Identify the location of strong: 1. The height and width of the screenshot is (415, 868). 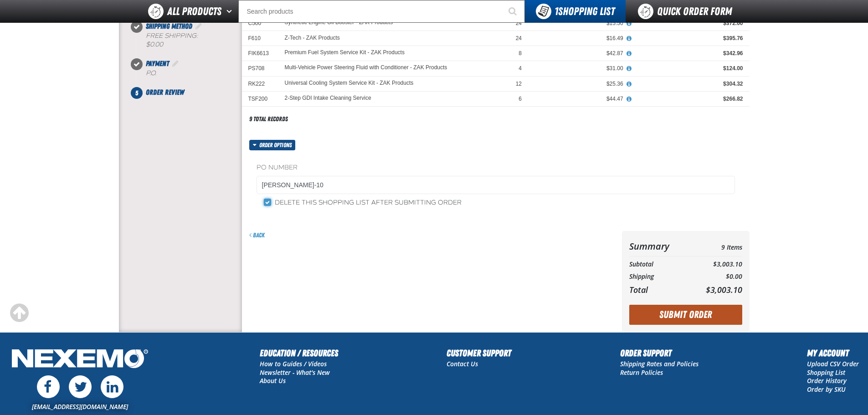
(556, 12).